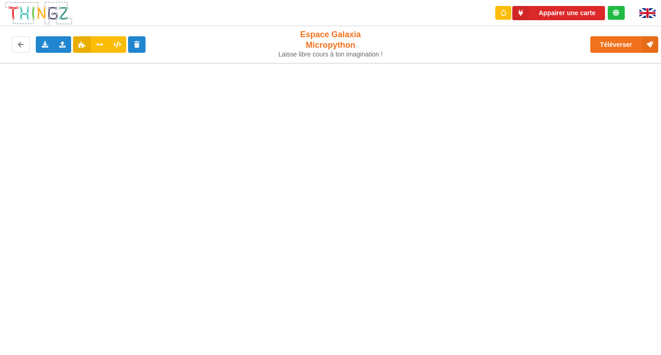 The height and width of the screenshot is (355, 661). Describe the element at coordinates (331, 54) in the screenshot. I see `div: Laisse libre cours à ton imagination !` at that location.